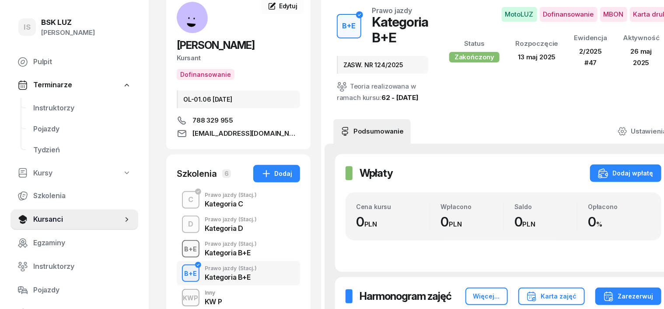 The image size is (664, 309). I want to click on button: D, so click(191, 225).